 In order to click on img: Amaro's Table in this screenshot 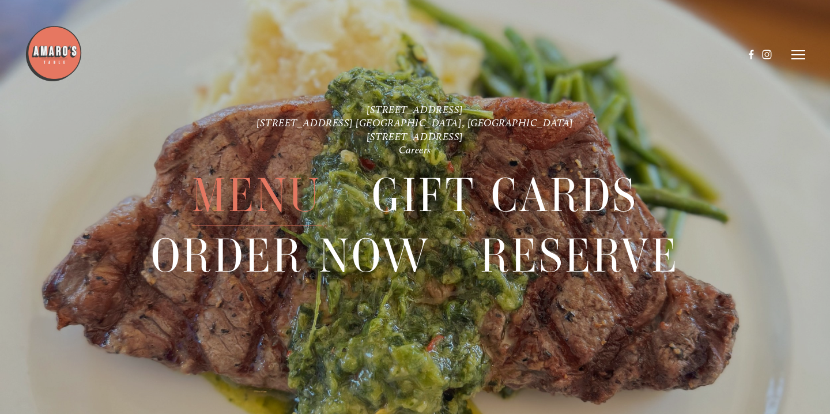, I will do `click(54, 54)`.